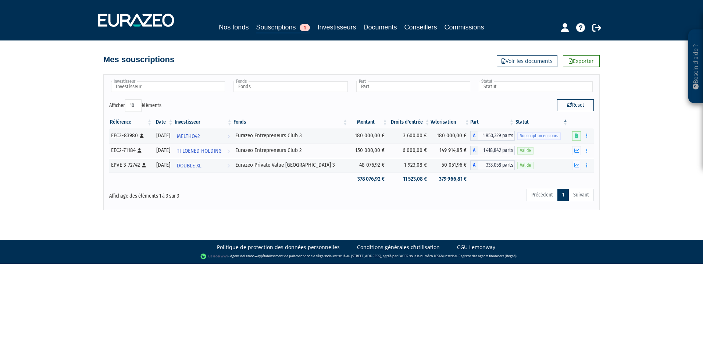 This screenshot has height=340, width=703. Describe the element at coordinates (464, 27) in the screenshot. I see `a: Commissions` at that location.